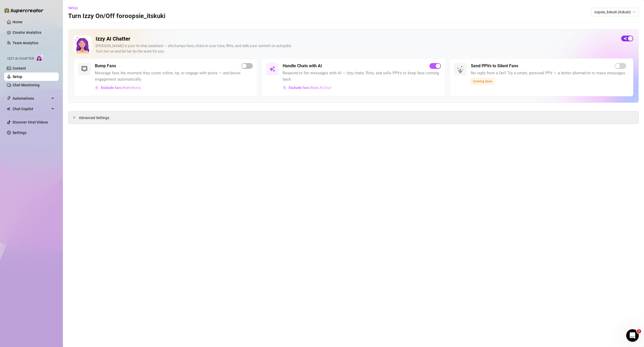 The width and height of the screenshot is (644, 347). What do you see at coordinates (634, 12) in the screenshot?
I see `span: team` at bounding box center [634, 12].